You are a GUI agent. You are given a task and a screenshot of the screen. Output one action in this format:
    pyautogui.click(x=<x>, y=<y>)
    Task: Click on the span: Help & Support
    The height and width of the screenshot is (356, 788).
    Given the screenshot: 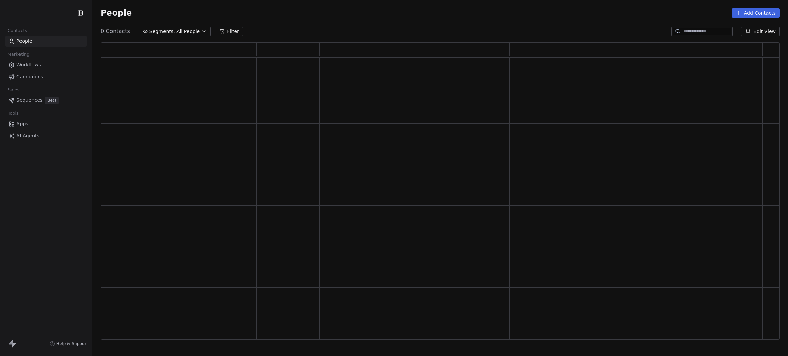 What is the action you would take?
    pyautogui.click(x=72, y=344)
    